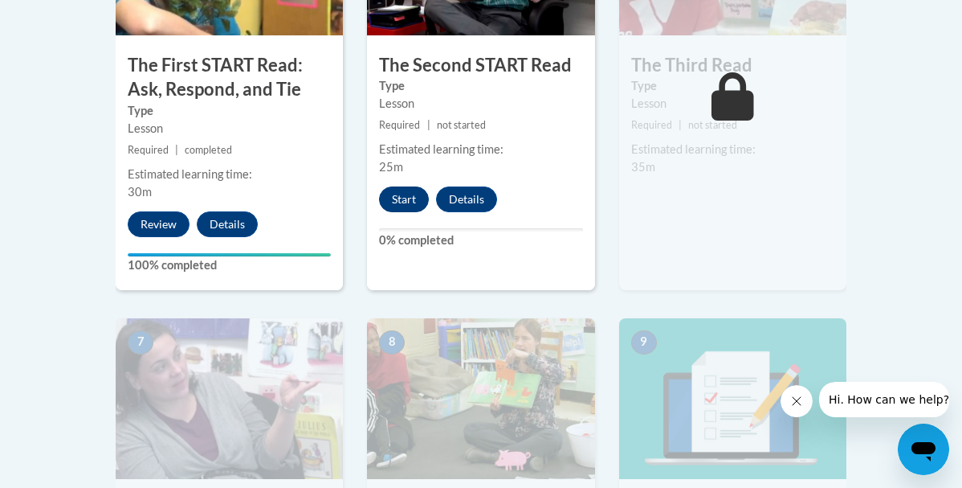 The height and width of the screenshot is (488, 962). What do you see at coordinates (141, 342) in the screenshot?
I see `span: 7` at bounding box center [141, 342].